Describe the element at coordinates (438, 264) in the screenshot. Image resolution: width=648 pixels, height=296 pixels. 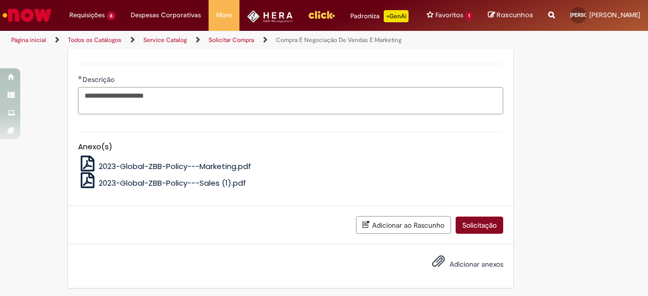
I see `button: Adicionar anexos` at that location.